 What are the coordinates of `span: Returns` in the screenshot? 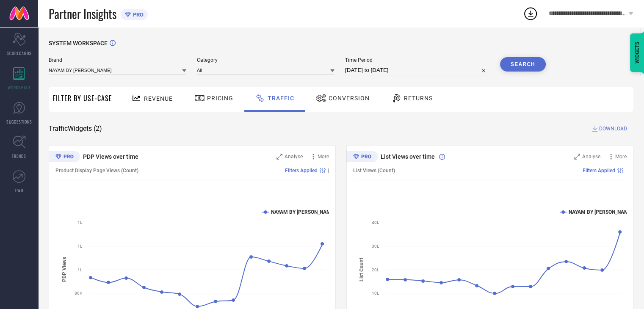 It's located at (418, 98).